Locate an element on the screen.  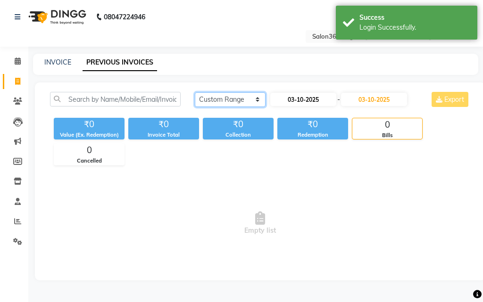
div: Success is located at coordinates (415, 17).